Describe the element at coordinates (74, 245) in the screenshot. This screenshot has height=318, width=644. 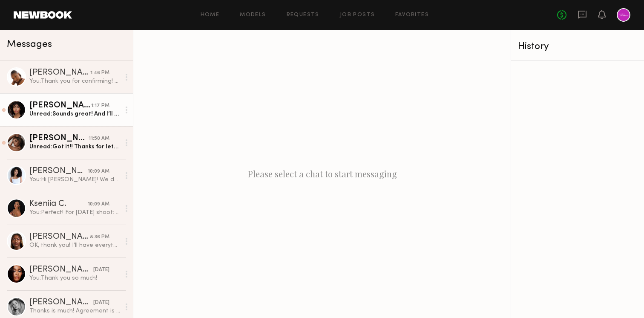
I see `div: OK, thank you! I’ll have everything signed by the end of the day.` at that location.